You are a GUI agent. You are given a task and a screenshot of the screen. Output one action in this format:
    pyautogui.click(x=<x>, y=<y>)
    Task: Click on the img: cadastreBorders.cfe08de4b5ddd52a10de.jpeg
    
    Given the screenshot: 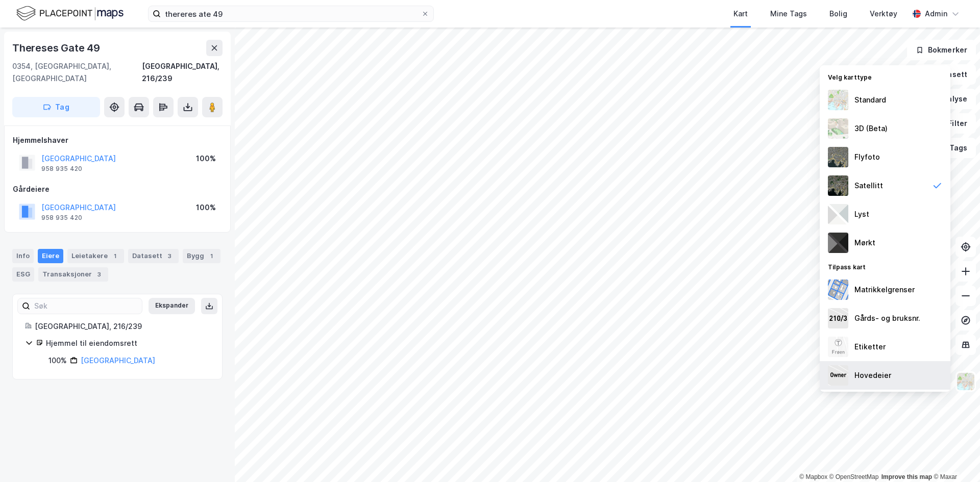 What is the action you would take?
    pyautogui.click(x=839, y=290)
    